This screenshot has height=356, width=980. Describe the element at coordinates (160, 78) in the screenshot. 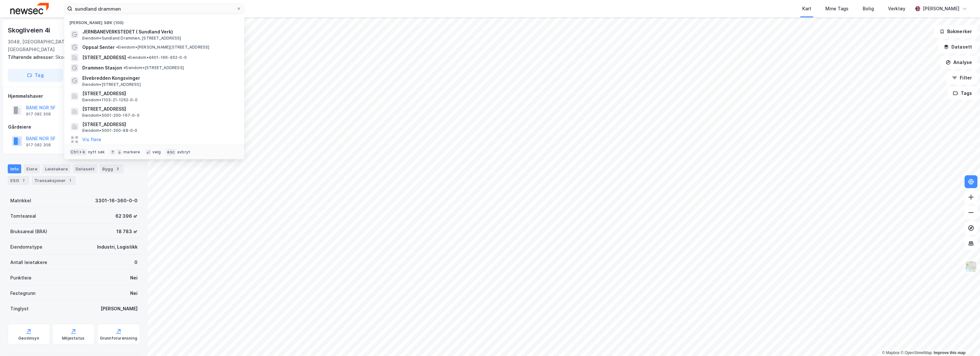

I see `span: Elvebredden Kongsvinger` at that location.